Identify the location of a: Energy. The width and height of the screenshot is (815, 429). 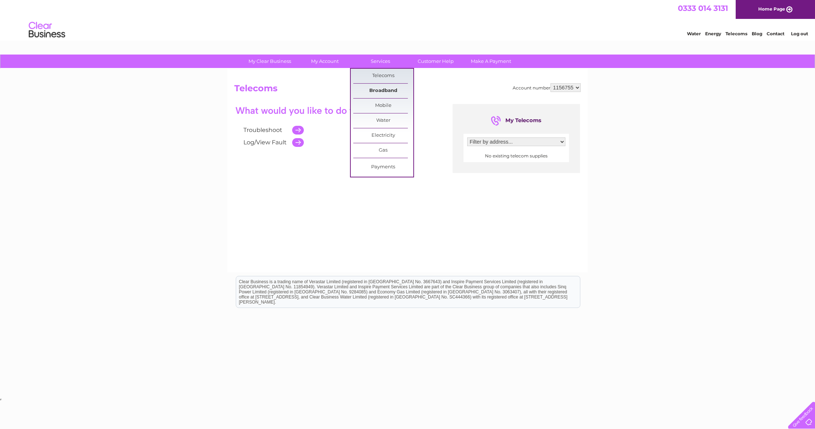
(713, 33).